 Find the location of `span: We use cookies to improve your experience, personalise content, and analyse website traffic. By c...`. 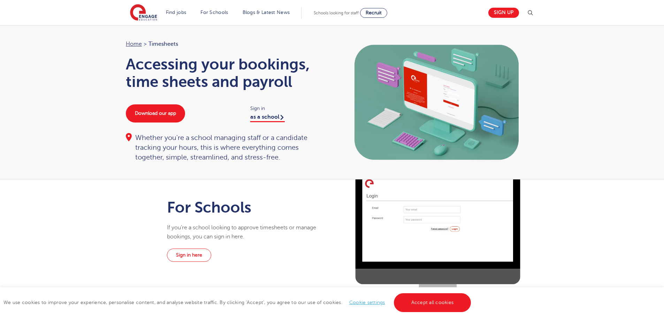

span: We use cookies to improve your experience, personalise content, and analyse website traffic. By c... is located at coordinates (238, 302).